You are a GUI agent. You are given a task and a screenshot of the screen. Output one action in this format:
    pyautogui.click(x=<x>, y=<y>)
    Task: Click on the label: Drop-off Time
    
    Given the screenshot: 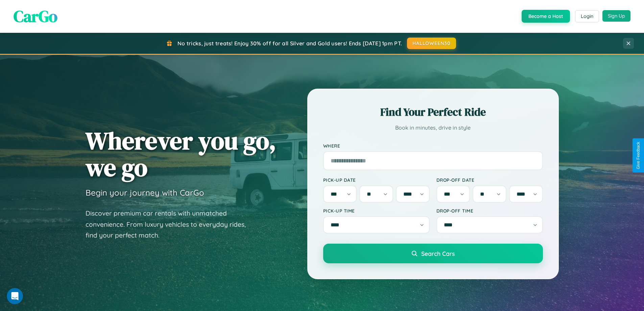 What is the action you would take?
    pyautogui.click(x=489, y=211)
    